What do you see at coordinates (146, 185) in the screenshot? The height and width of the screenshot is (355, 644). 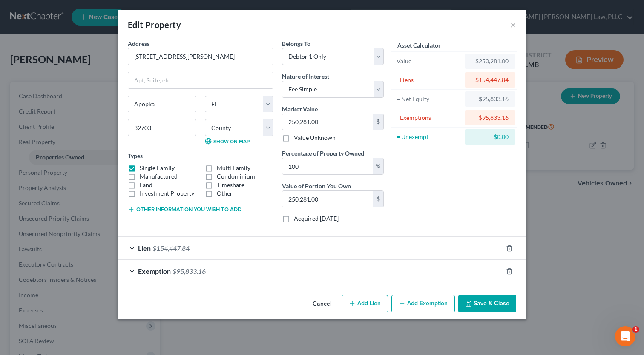 I see `label: Land` at bounding box center [146, 185].